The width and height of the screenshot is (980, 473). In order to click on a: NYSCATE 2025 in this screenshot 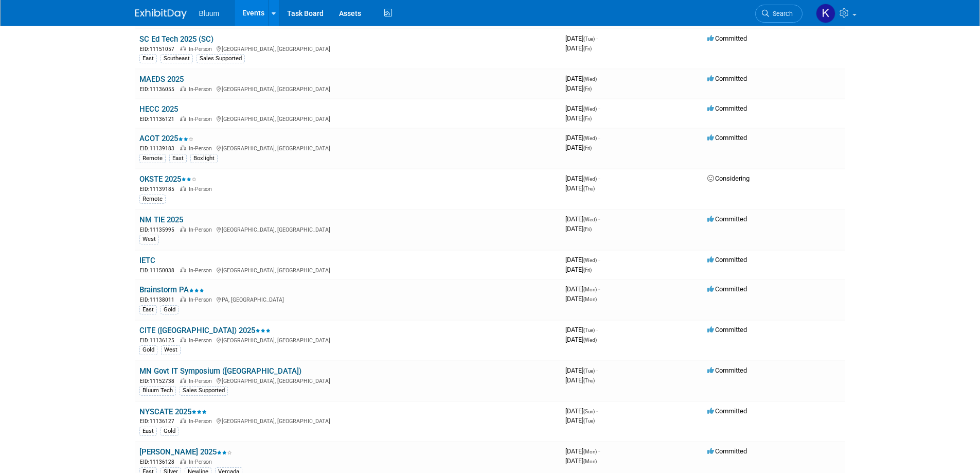, I will do `click(173, 412)`.